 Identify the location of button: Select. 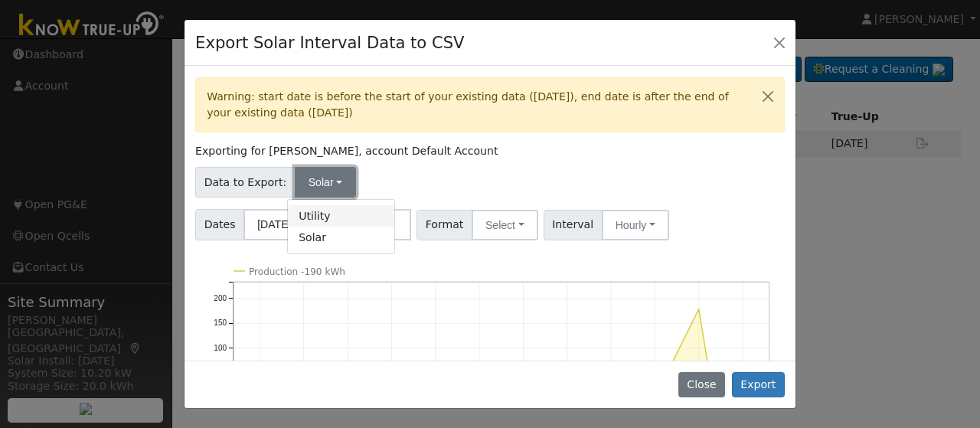
(505, 225).